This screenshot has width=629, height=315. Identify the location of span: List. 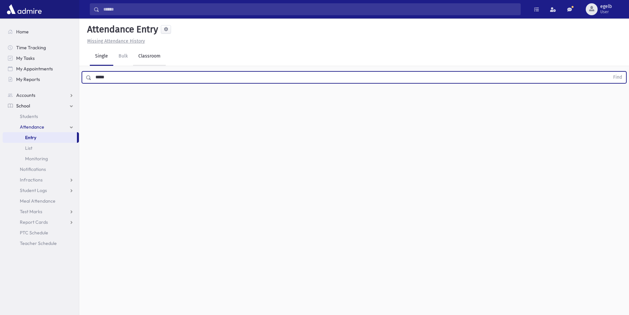
(29, 148).